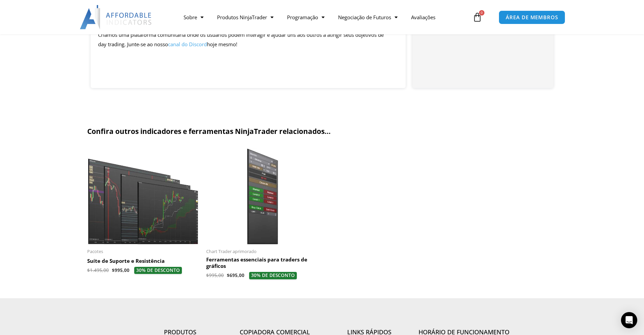 This screenshot has width=644, height=335. What do you see at coordinates (629, 321) in the screenshot?
I see `div: Open Intercom Messenger` at bounding box center [629, 321].